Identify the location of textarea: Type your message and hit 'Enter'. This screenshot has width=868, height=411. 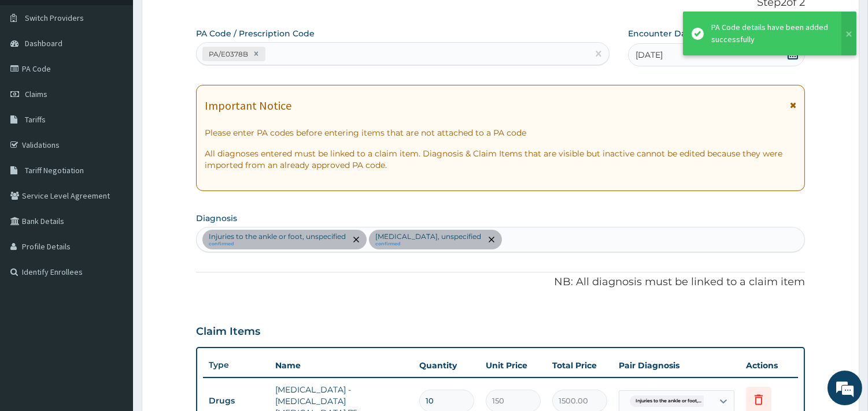
(113, 302).